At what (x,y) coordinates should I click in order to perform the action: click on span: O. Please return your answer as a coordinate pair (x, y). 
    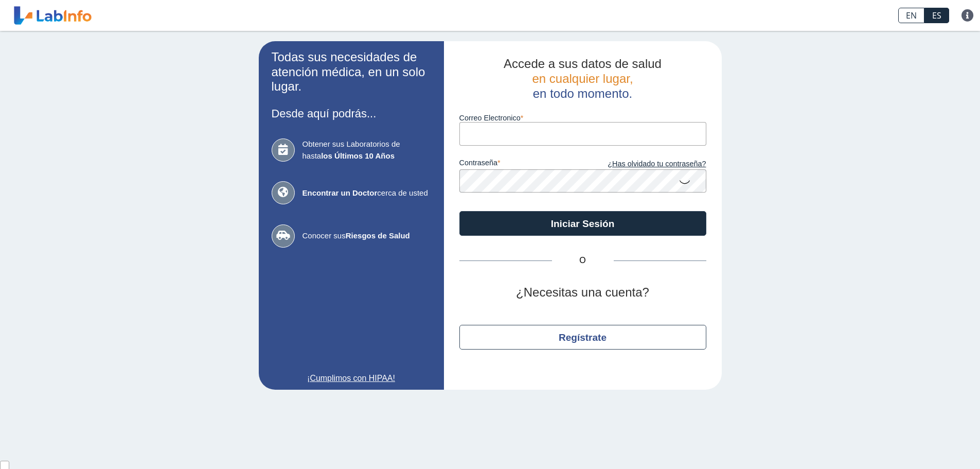
    Looking at the image, I should click on (583, 261).